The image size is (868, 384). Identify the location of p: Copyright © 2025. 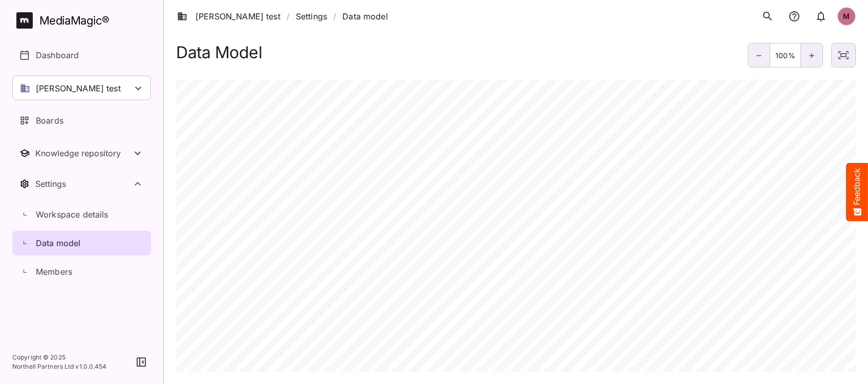
(59, 358).